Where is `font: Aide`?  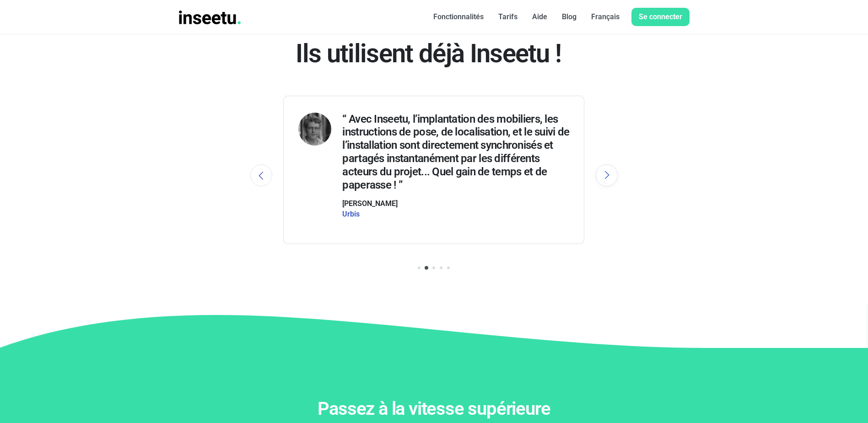
font: Aide is located at coordinates (540, 17).